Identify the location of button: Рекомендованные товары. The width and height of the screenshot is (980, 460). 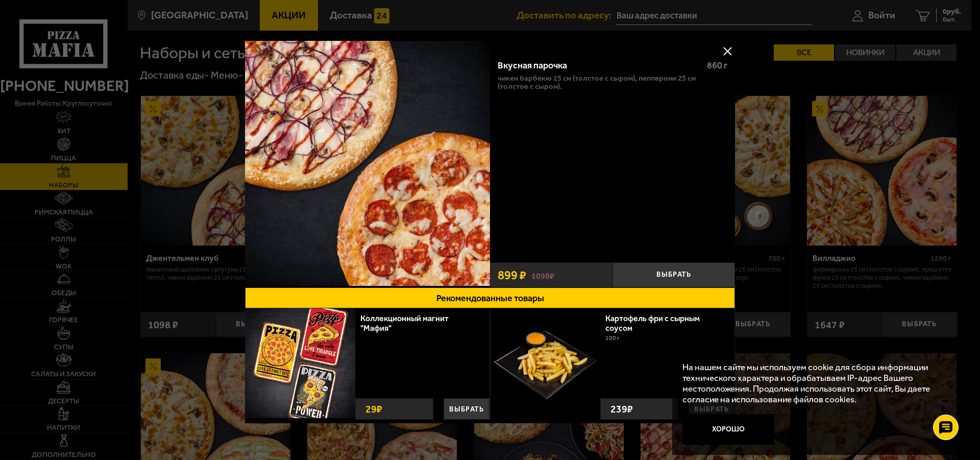
(490, 297).